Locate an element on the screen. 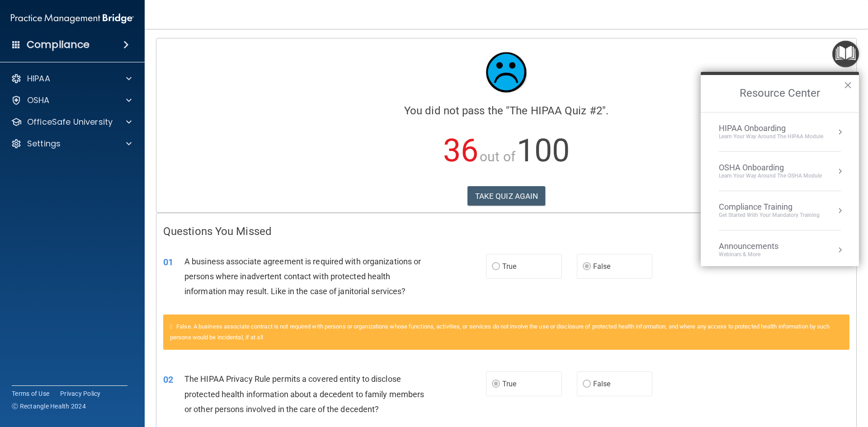  div: HIPAA Onboarding is located at coordinates (771, 128).